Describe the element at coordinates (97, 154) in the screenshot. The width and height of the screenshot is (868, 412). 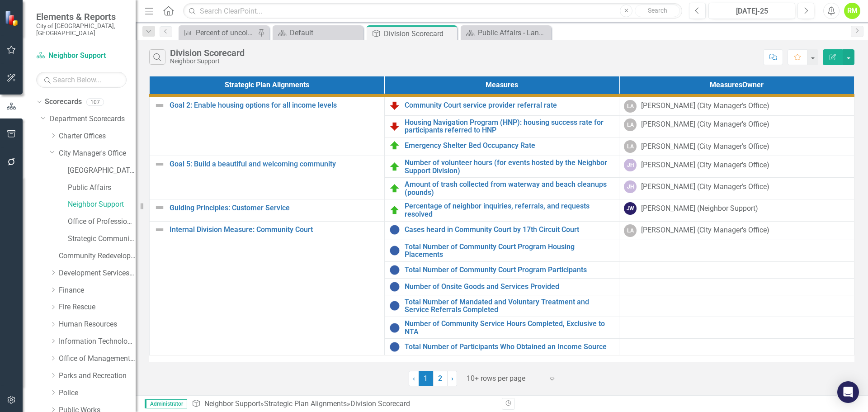
I see `a: City Manager's Office` at that location.